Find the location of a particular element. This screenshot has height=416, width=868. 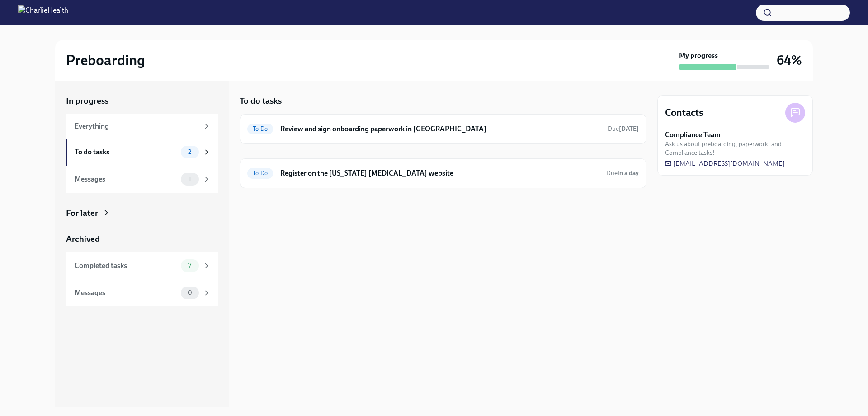

a: Messages0 is located at coordinates (142, 293).